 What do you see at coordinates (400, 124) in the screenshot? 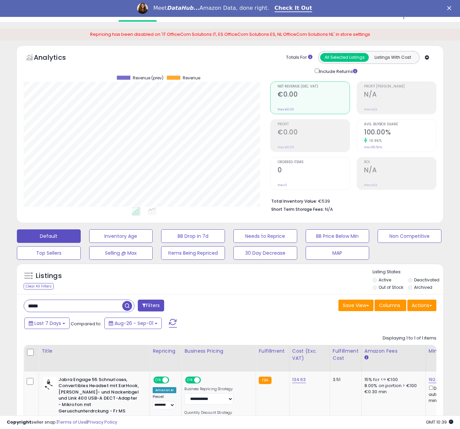
I see `span: Avg. Buybox Share` at bounding box center [400, 124].